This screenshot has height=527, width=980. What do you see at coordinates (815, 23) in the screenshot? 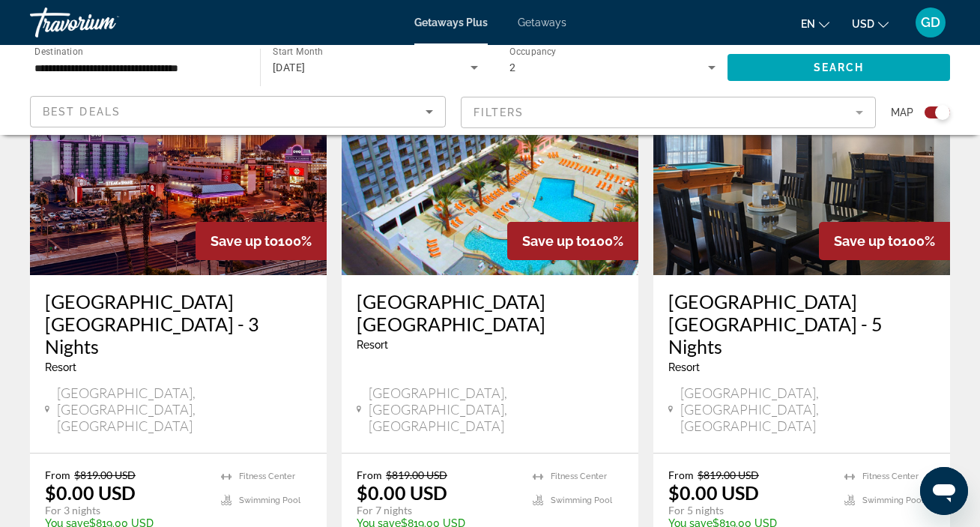
I see `button: Change language` at bounding box center [815, 23].